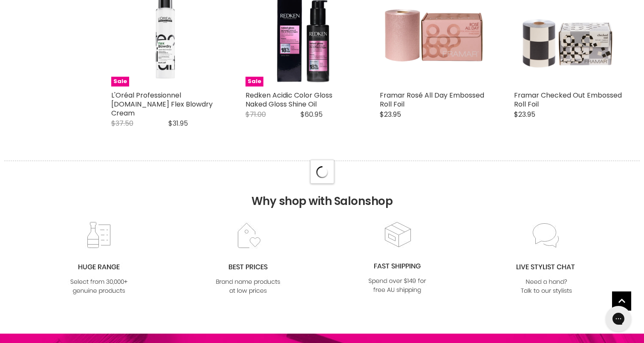 This screenshot has height=343, width=644. Describe the element at coordinates (397, 258) in the screenshot. I see `img: fast.jpg` at that location.